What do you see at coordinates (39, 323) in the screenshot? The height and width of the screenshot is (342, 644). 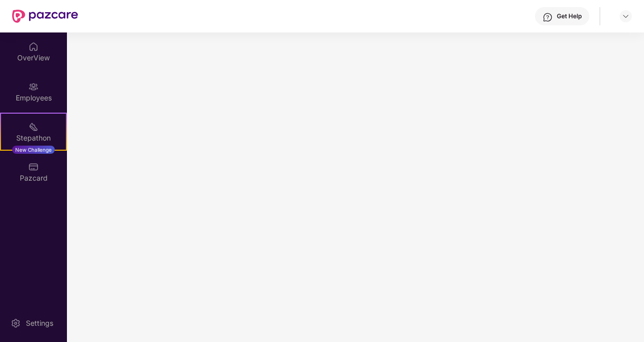 I see `div: Settings` at bounding box center [39, 323].